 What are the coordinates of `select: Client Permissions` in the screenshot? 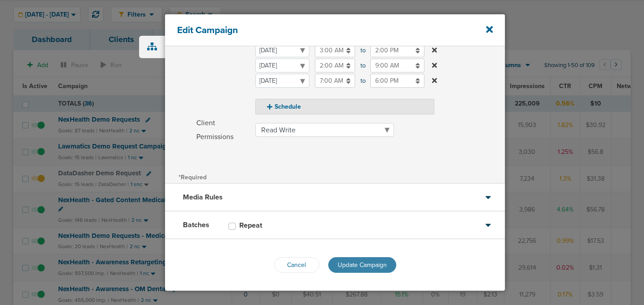 It's located at (324, 130).